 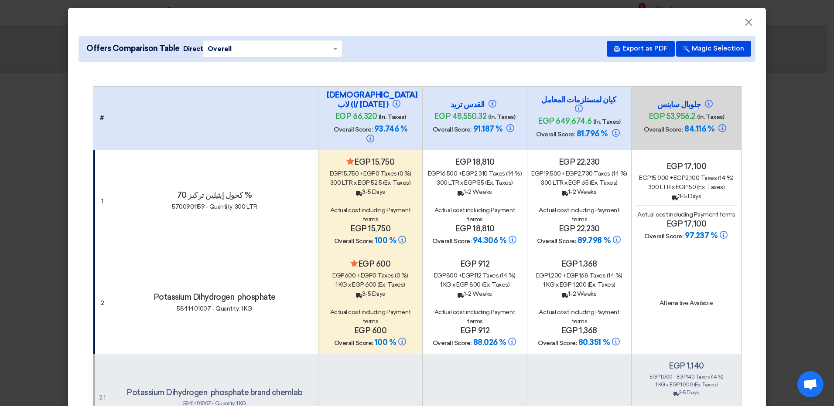 What do you see at coordinates (578, 183) in the screenshot?
I see `span: egp 65` at bounding box center [578, 183].